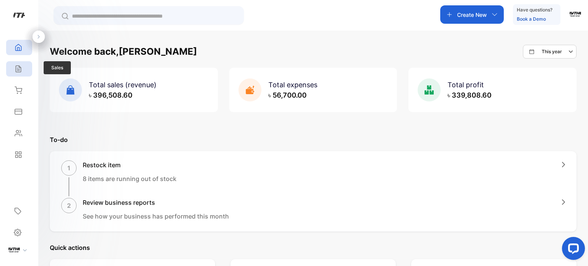  What do you see at coordinates (57, 68) in the screenshot?
I see `span: Sales` at bounding box center [57, 68].